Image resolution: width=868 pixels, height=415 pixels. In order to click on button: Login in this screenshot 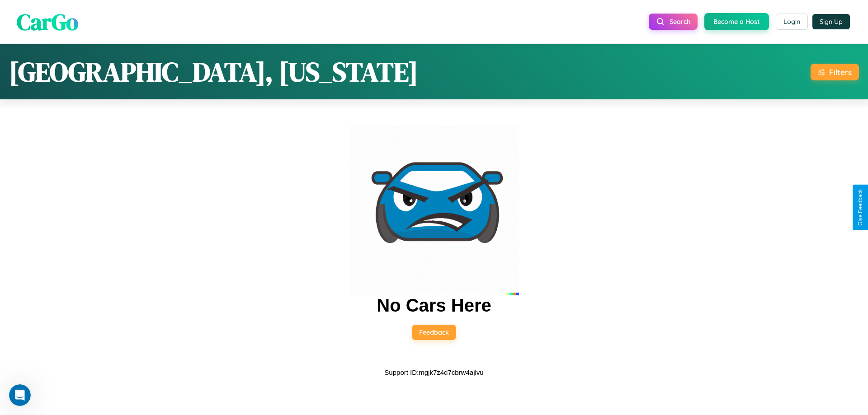, I will do `click(792, 22)`.